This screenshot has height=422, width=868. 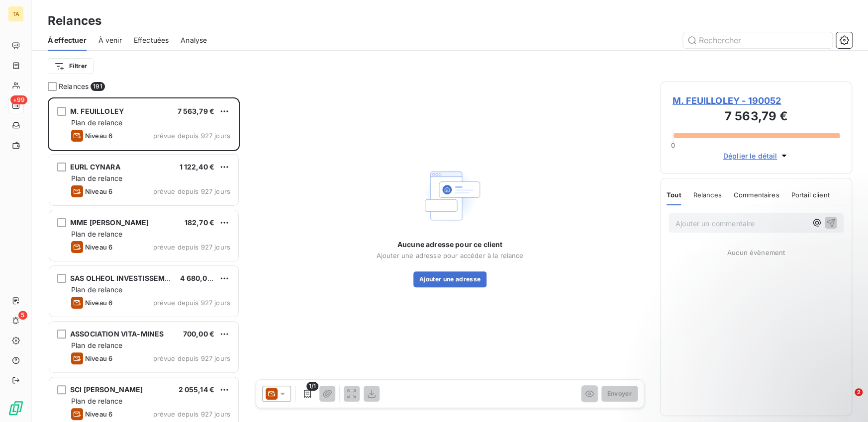 I want to click on span: 4 680,00 €, so click(x=199, y=278).